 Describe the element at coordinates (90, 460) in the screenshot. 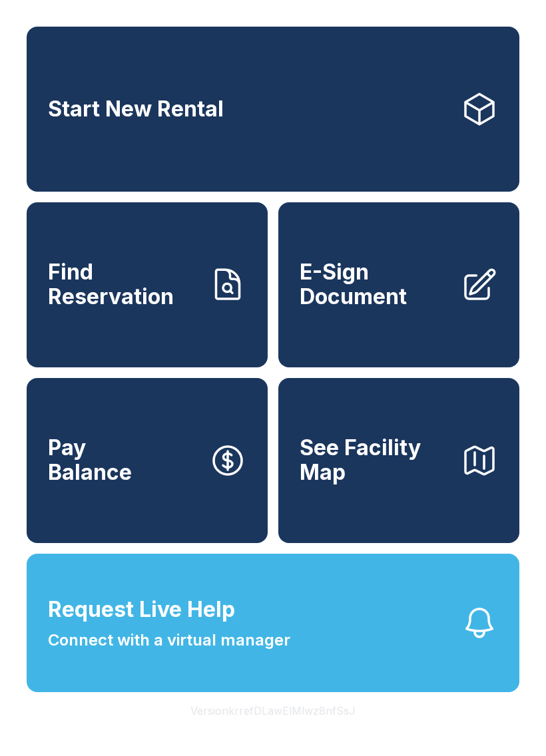

I see `span: Pay Balance` at that location.